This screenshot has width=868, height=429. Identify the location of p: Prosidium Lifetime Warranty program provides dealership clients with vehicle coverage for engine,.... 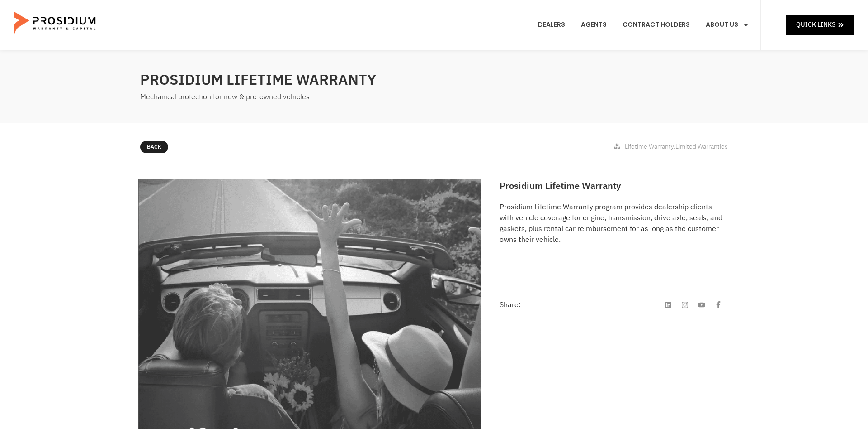
(613, 223).